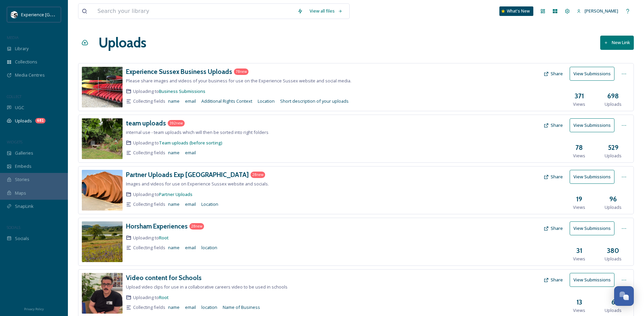 Image resolution: width=644 pixels, height=316 pixels. What do you see at coordinates (102, 242) in the screenshot?
I see `img: 915411c4-c596-48a4-8f82-2814f59fea12.jpg` at bounding box center [102, 242].